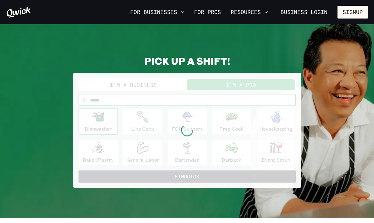 This screenshot has width=374, height=223. Describe the element at coordinates (352, 12) in the screenshot. I see `button: Signup` at that location.